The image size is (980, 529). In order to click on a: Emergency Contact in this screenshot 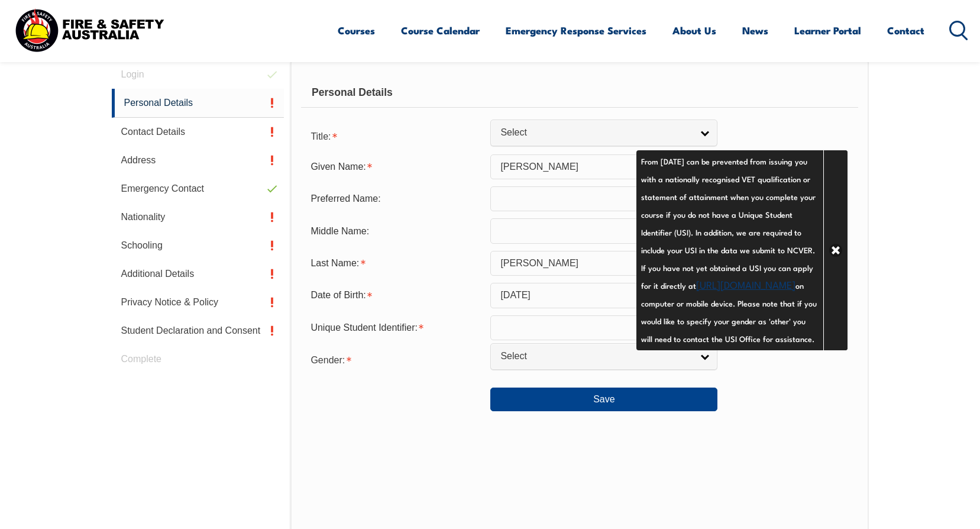, I will do `click(198, 189)`.